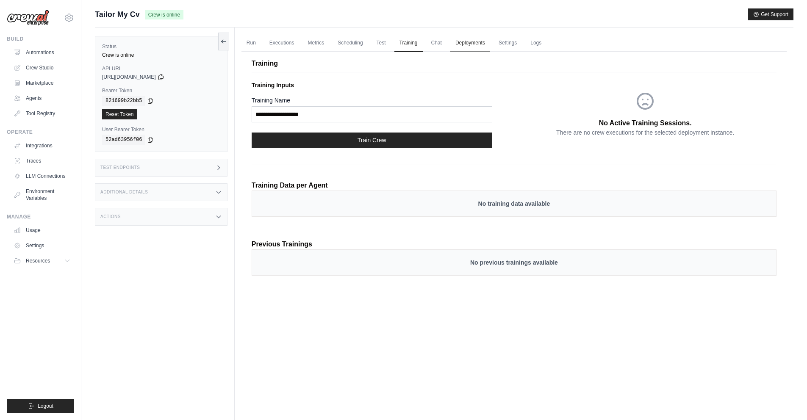  I want to click on label: API URL, so click(161, 69).